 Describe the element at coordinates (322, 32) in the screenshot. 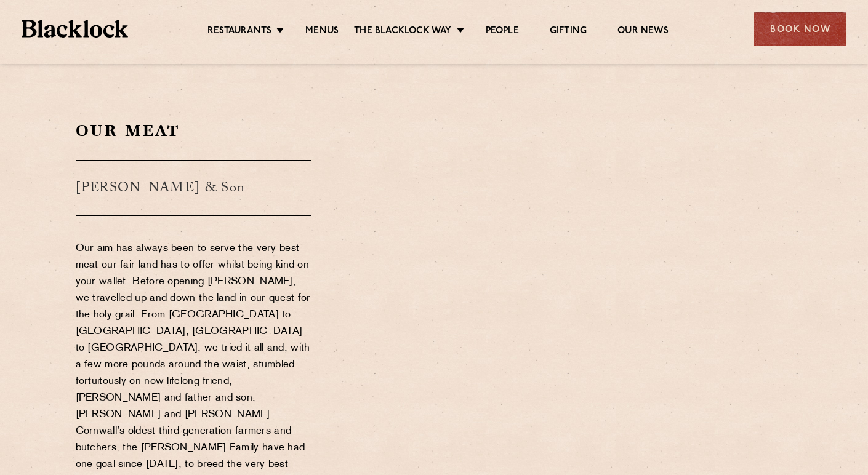

I see `a: Menus` at that location.